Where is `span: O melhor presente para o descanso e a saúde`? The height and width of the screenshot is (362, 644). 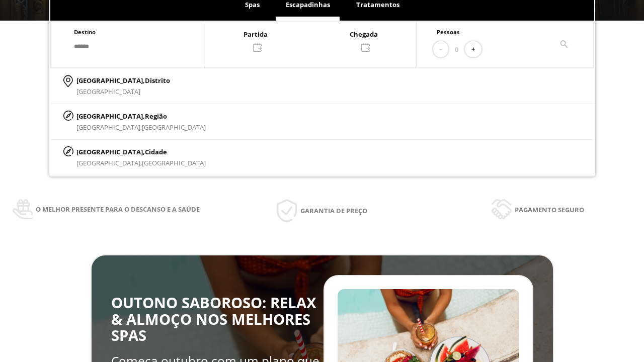 span: O melhor presente para o descanso e a saúde is located at coordinates (118, 209).